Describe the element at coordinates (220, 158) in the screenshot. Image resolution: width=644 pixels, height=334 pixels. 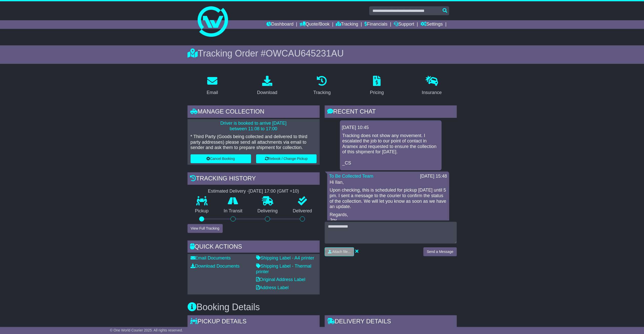
I see `button: Cancel Booking` at that location.